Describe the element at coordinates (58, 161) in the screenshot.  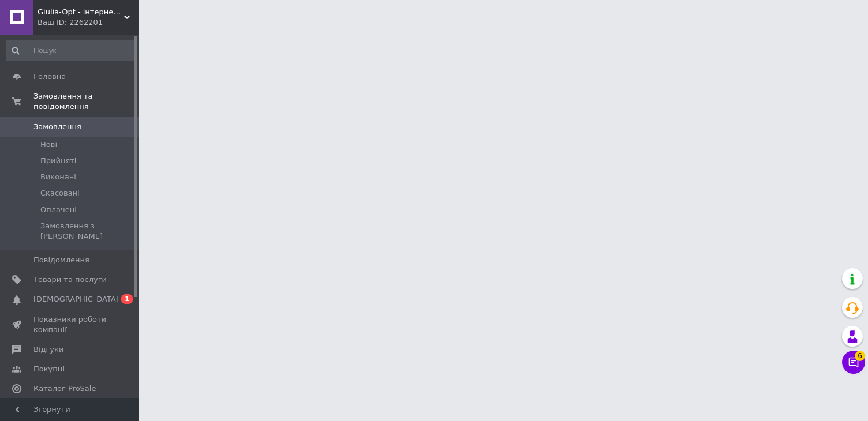
I see `span: Прийняті` at that location.